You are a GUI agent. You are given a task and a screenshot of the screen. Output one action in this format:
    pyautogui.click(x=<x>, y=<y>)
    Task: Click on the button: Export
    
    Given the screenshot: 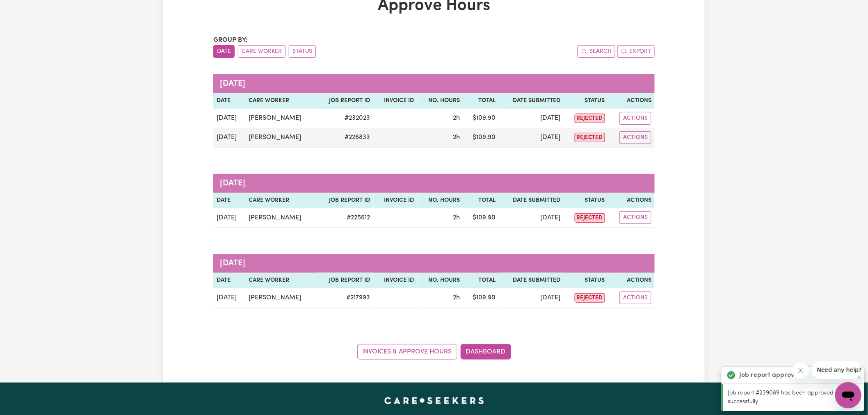 What is the action you would take?
    pyautogui.click(x=636, y=51)
    